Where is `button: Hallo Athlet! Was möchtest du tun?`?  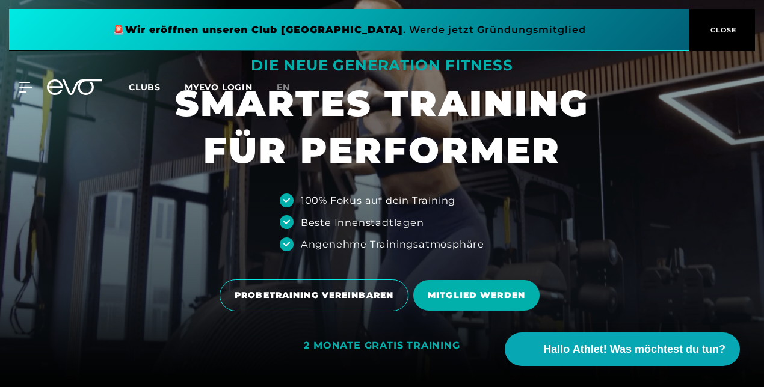 button: Hallo Athlet! Was möchtest du tun? is located at coordinates (622, 349).